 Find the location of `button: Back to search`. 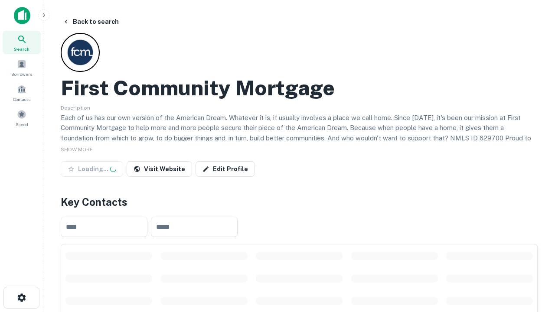

button: Back to search is located at coordinates (91, 22).